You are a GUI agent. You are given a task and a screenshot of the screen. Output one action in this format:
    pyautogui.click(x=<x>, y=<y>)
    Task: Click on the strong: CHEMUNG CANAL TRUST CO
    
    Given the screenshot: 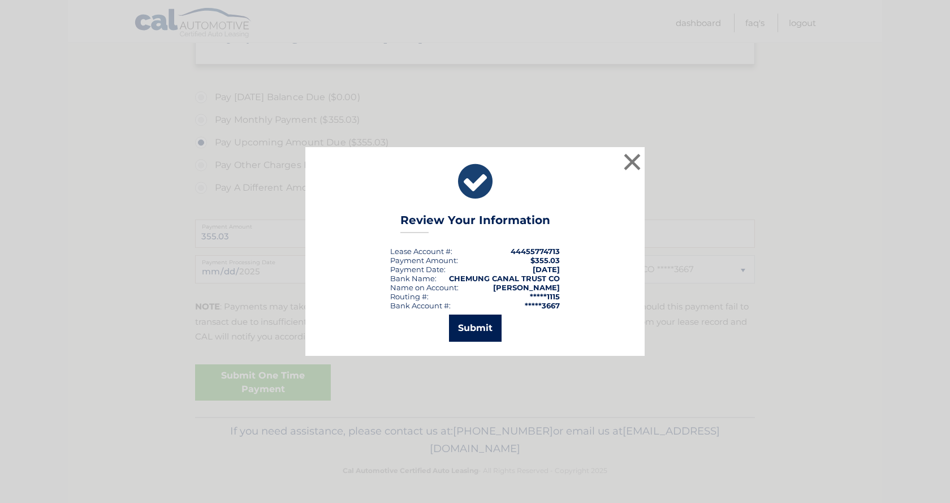 What is the action you would take?
    pyautogui.click(x=504, y=278)
    